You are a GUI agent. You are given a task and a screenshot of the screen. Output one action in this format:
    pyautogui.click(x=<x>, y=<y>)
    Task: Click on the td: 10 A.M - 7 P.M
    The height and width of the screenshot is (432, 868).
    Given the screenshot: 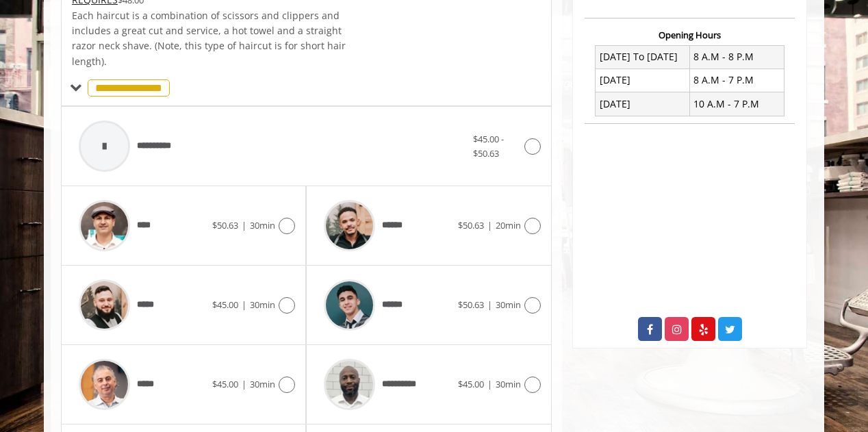 What is the action you would take?
    pyautogui.click(x=737, y=104)
    